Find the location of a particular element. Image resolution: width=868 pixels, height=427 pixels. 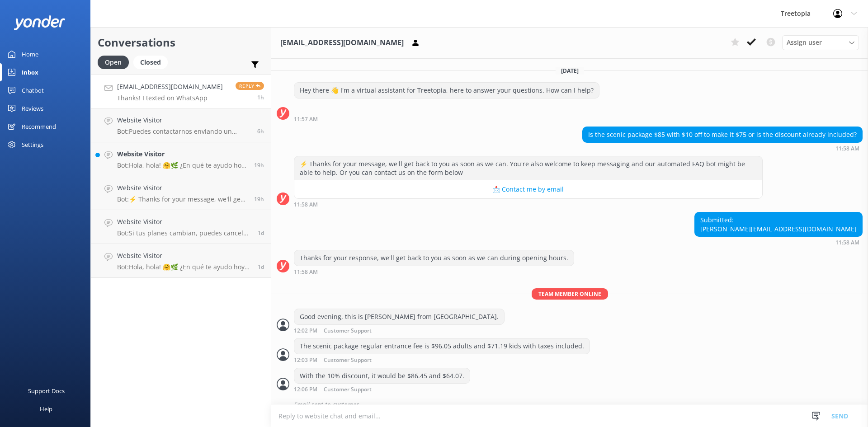

div: Sep 22 2025 12:06pm (UTC -06:00) America/Mexico_City is located at coordinates (382, 389).